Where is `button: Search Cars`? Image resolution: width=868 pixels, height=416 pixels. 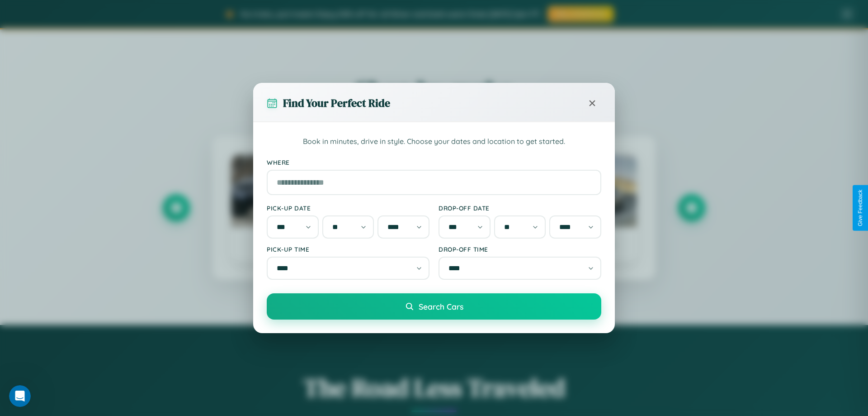
button: Search Cars is located at coordinates (434, 306).